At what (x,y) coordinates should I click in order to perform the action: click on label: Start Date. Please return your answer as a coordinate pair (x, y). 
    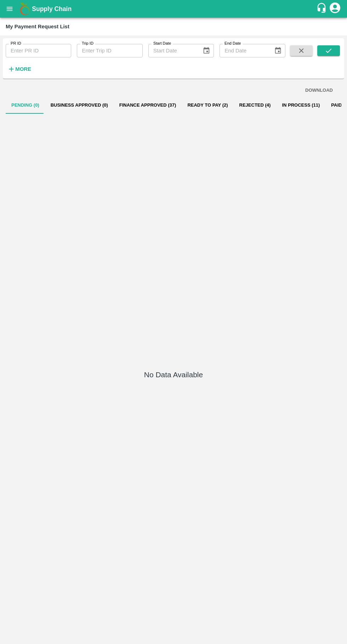
    Looking at the image, I should click on (162, 44).